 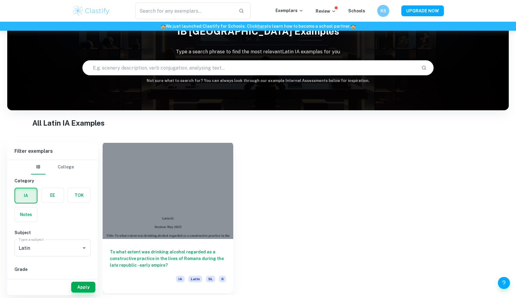 I want to click on button: UPGRADE NOW, so click(x=422, y=11).